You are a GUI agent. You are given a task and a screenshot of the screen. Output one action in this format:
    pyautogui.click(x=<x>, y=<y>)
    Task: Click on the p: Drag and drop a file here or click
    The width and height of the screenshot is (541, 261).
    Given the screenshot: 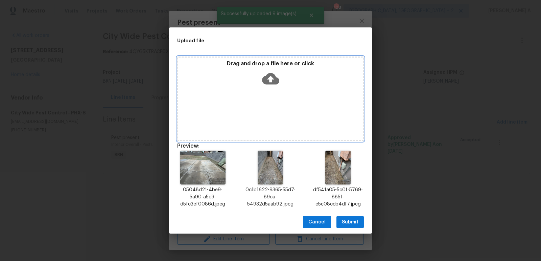 What is the action you would take?
    pyautogui.click(x=271, y=64)
    